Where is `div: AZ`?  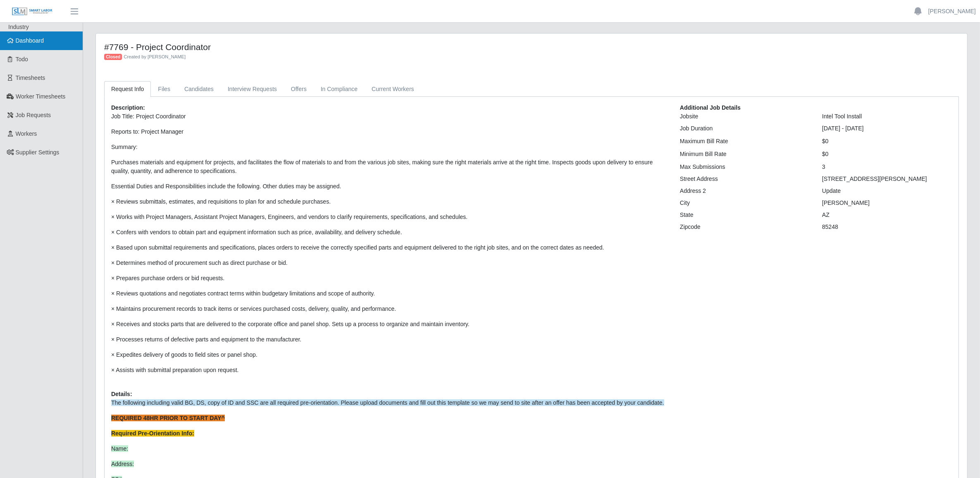
div: AZ is located at coordinates (887, 215).